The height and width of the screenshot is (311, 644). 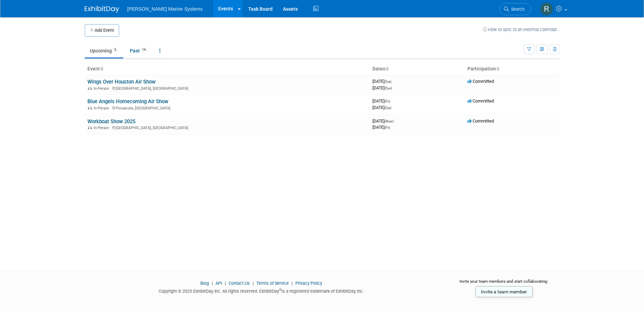 I want to click on div: Copyright © 2025 ExhibitDay, Inc. All rights reserved. ExhibitDay is a registered trademark of Ex..., so click(x=262, y=290).